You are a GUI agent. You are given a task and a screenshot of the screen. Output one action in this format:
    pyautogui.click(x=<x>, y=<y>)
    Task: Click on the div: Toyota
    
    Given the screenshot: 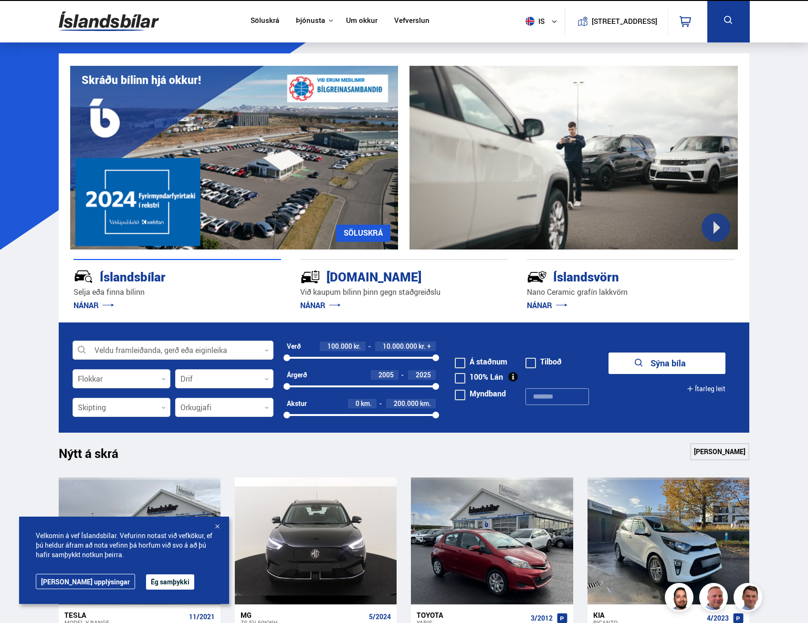 What is the action you would take?
    pyautogui.click(x=471, y=615)
    